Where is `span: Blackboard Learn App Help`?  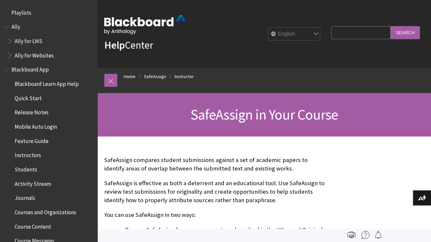
span: Blackboard Learn App Help is located at coordinates (47, 83).